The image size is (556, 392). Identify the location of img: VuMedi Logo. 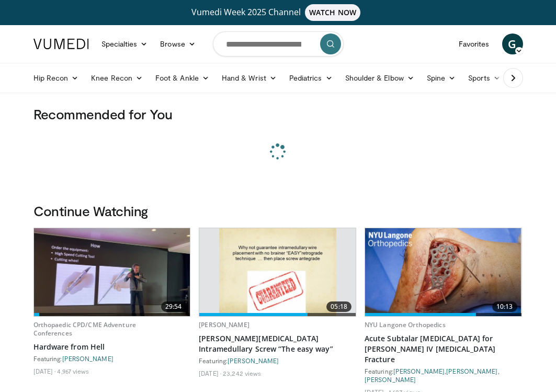
(61, 44).